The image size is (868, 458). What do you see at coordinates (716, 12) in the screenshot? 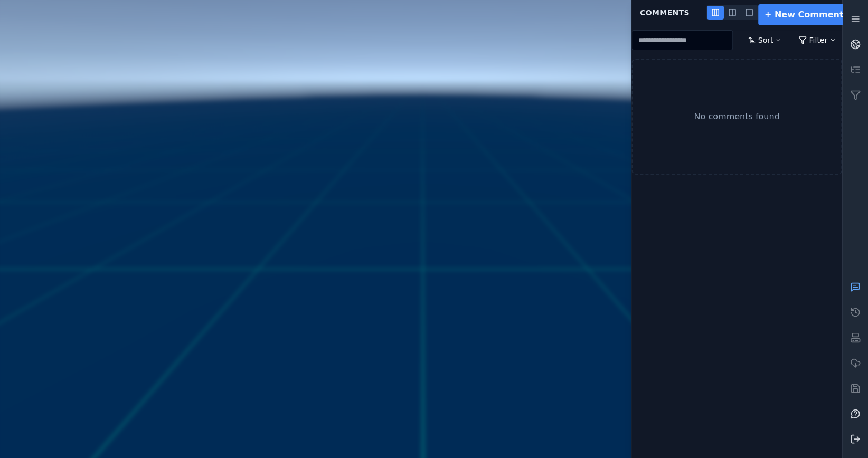
I see `button: SM` at bounding box center [716, 12].